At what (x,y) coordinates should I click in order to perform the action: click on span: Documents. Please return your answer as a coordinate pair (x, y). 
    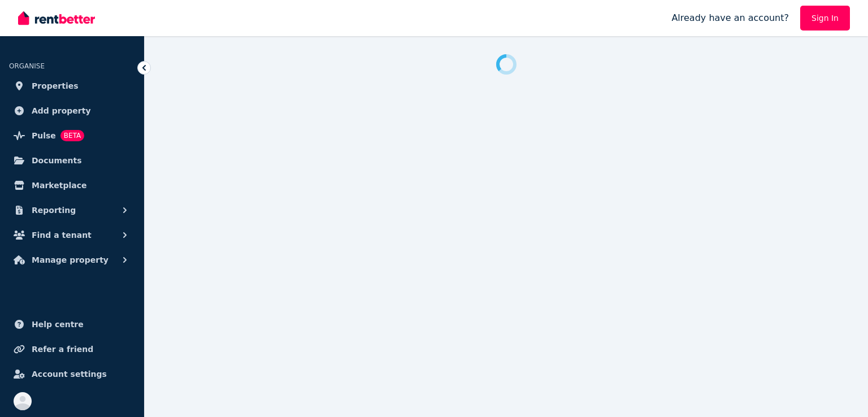
    Looking at the image, I should click on (56, 161).